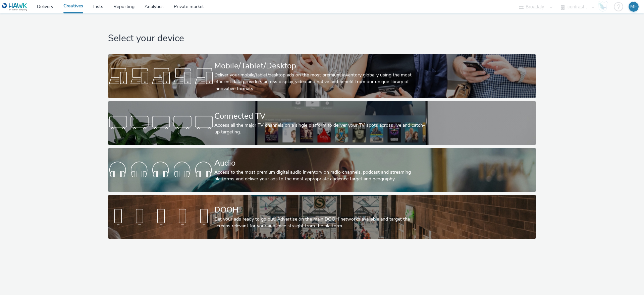 This screenshot has width=644, height=295. I want to click on div: Deliver your mobile/tablet/desktop ads on the most premium inventory globally using the most effi..., so click(321, 82).